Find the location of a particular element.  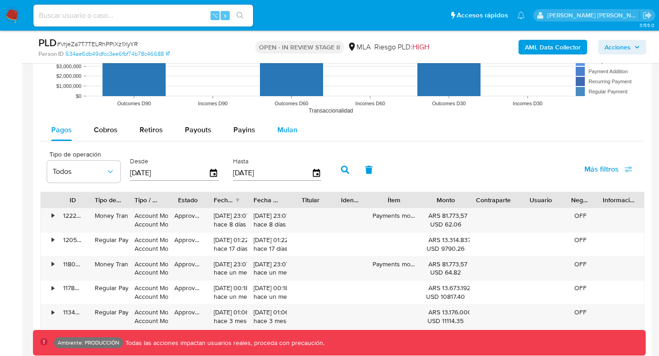

b: AML Data Collector is located at coordinates (553, 47).